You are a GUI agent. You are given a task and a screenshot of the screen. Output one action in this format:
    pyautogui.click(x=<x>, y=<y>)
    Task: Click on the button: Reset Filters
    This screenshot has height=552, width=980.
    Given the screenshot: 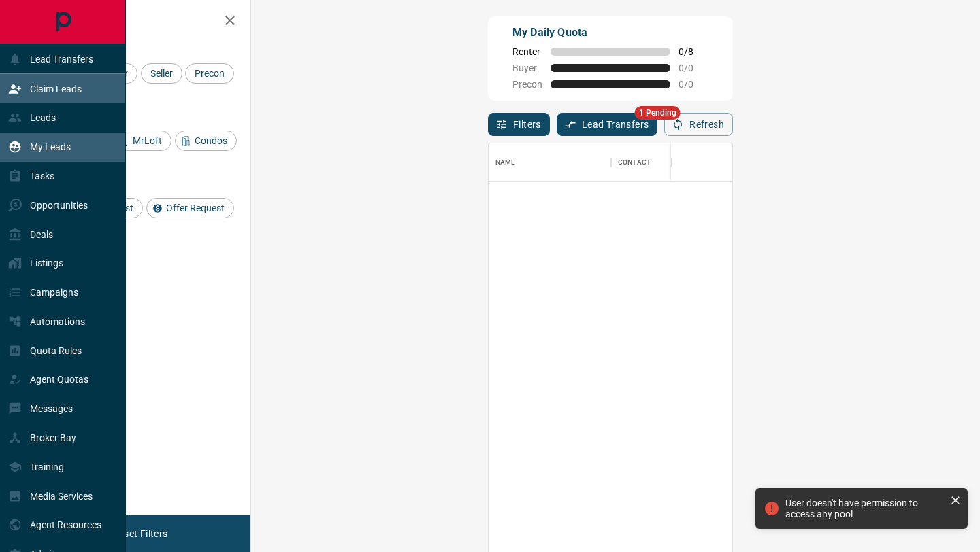 What is the action you would take?
    pyautogui.click(x=139, y=533)
    